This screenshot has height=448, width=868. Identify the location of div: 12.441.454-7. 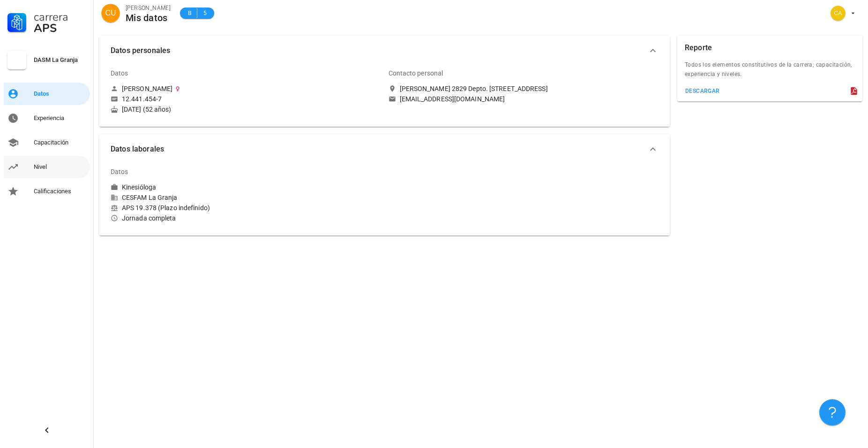
(142, 99).